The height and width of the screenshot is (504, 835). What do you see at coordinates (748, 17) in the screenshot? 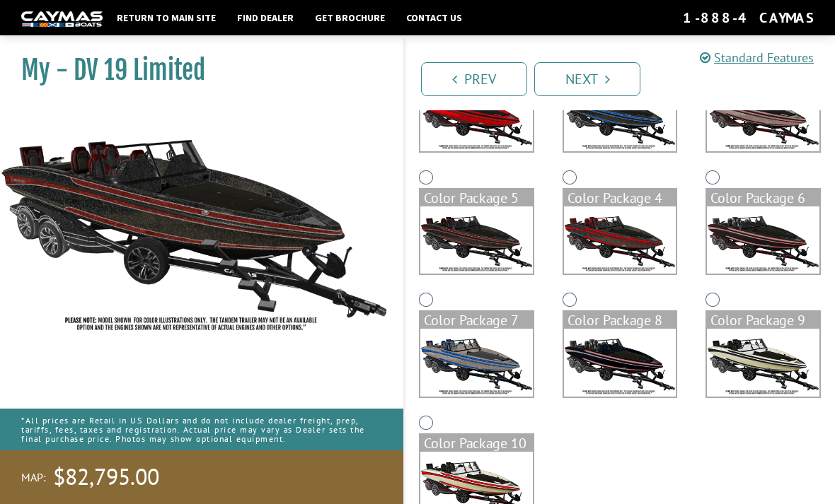
I see `div: 1-888-4CAYMAS` at bounding box center [748, 17].